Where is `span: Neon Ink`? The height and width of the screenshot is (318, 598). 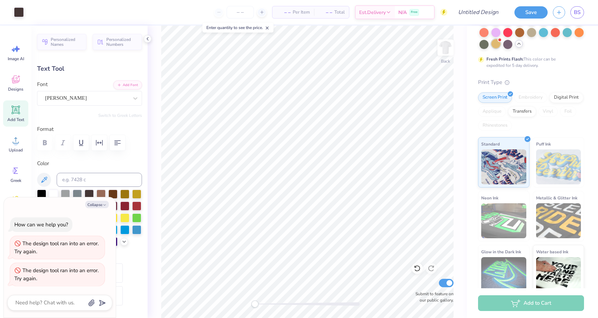 span: Neon Ink is located at coordinates (489, 197).